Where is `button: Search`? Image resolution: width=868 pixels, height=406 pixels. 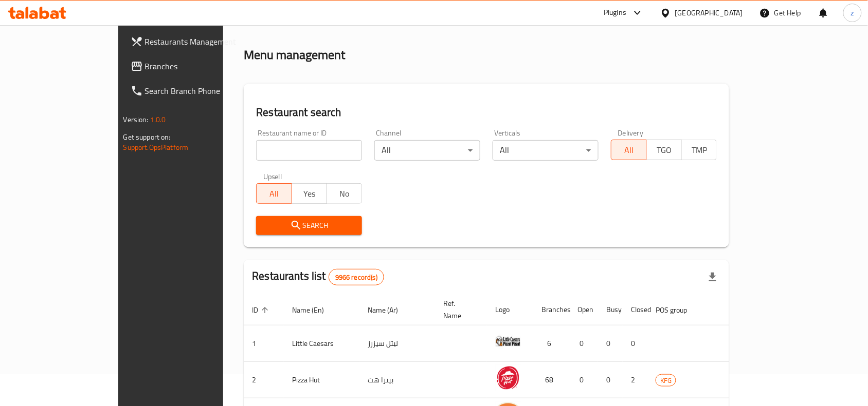
button: Search is located at coordinates (309, 225).